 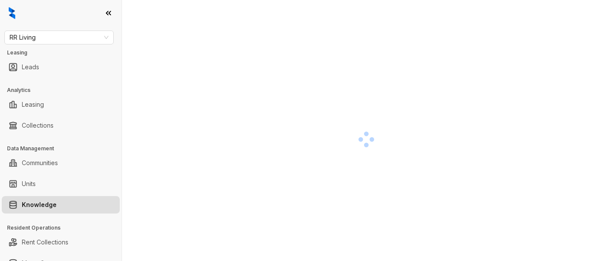 What do you see at coordinates (39, 205) in the screenshot?
I see `a: Knowledge` at bounding box center [39, 205].